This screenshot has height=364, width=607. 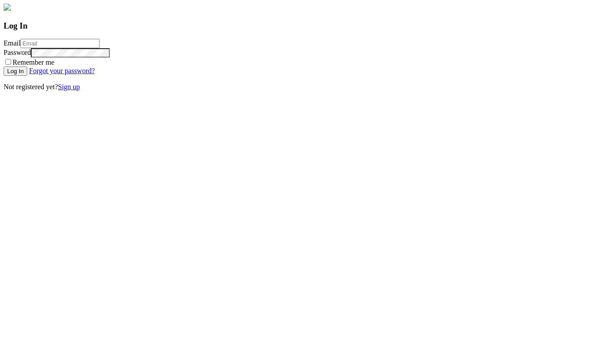 What do you see at coordinates (7, 7) in the screenshot?
I see `img: lumalytics-black-e9b537c871f77d9ce8d3a6940f85695cd68c596e3f819dc492052d1098752254.png` at bounding box center [7, 7].